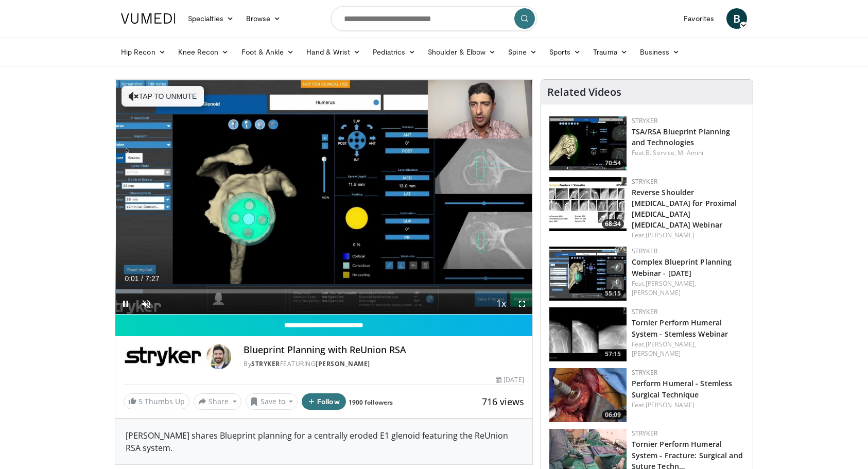 Image resolution: width=868 pixels, height=469 pixels. Describe the element at coordinates (680, 328) in the screenshot. I see `a: Tornier Perform Humeral System - Stemless Webinar` at that location.